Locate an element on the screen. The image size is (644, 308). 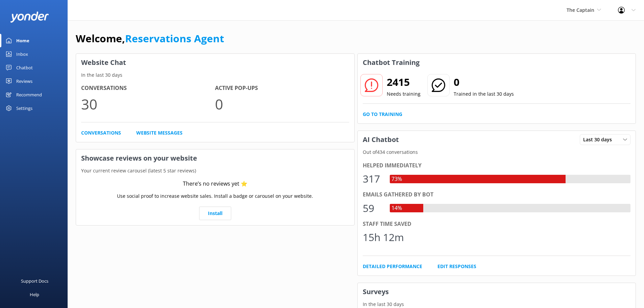
div: 317 is located at coordinates (373, 179).